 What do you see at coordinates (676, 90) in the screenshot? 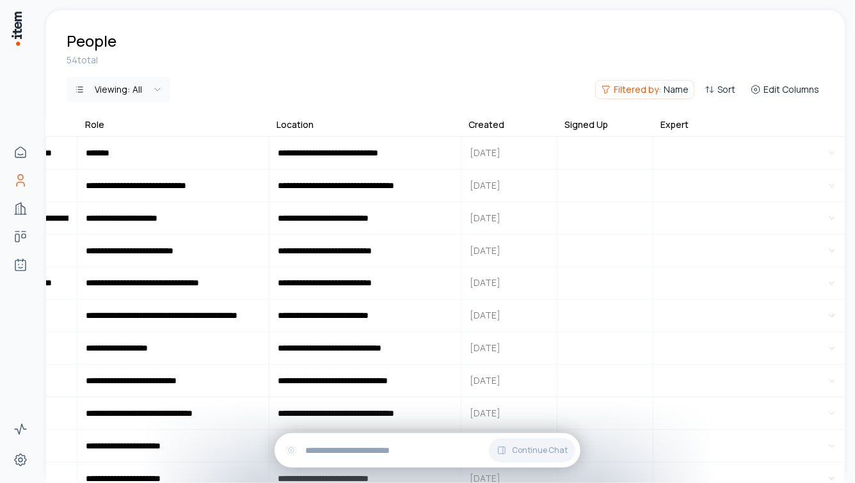
I see `span: Name` at bounding box center [676, 90].